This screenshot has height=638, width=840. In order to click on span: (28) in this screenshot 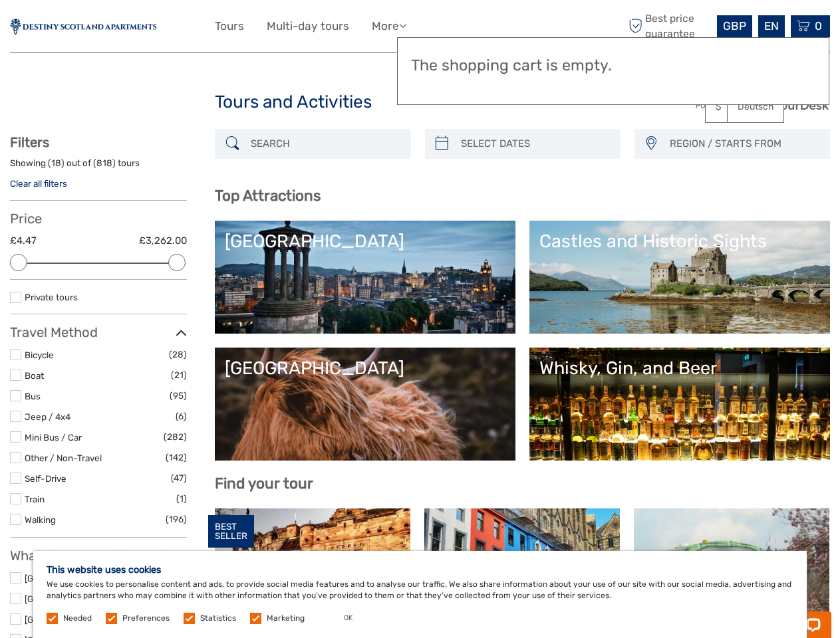, I will do `click(177, 354)`.